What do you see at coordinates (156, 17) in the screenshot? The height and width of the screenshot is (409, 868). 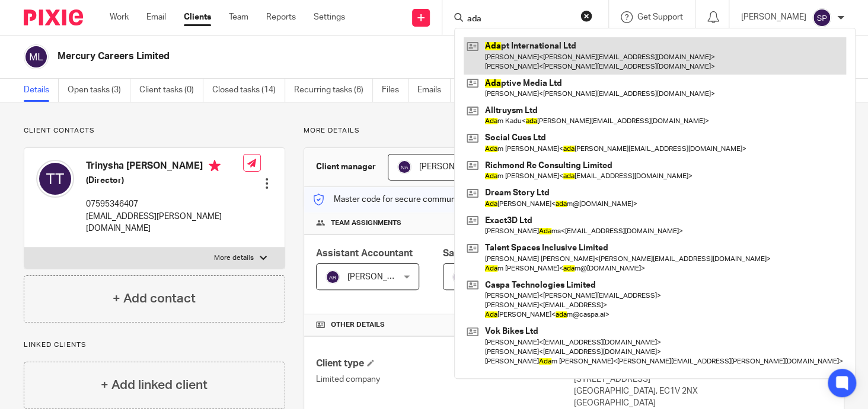 I see `a: Email` at bounding box center [156, 17].